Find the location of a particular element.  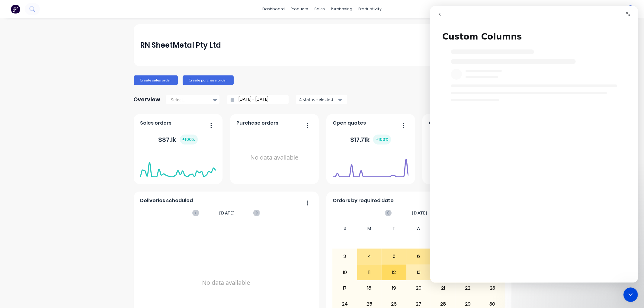

div: 6 is located at coordinates (418, 256).